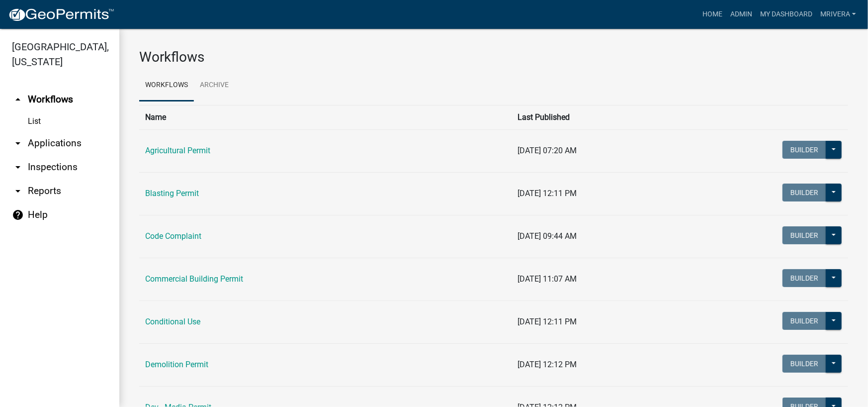  Describe the element at coordinates (172, 193) in the screenshot. I see `a: Blasting Permit` at that location.